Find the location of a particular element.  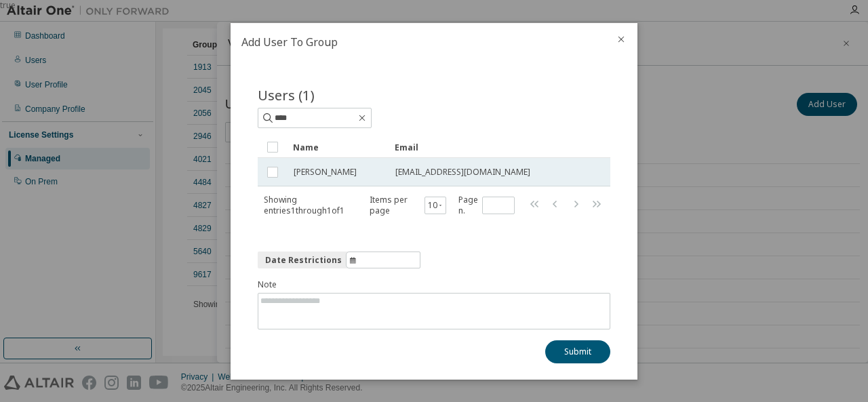

span: Page n. is located at coordinates (486, 205).